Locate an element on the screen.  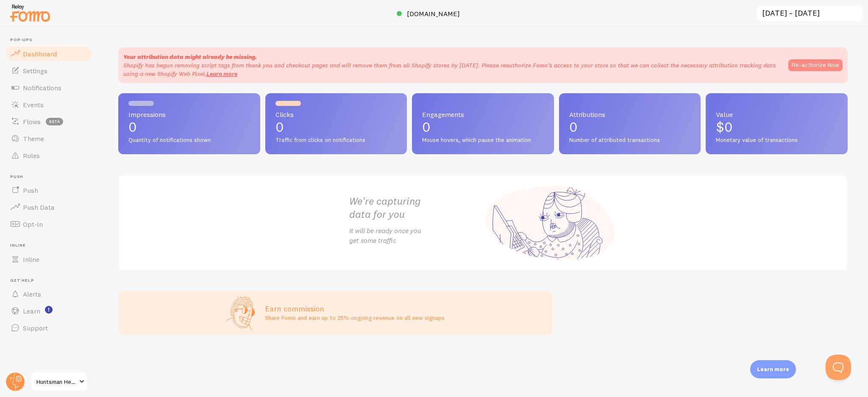
span: Theme is located at coordinates (33, 139).